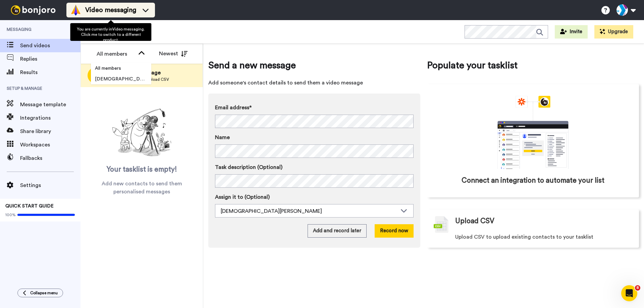  Describe the element at coordinates (116, 54) in the screenshot. I see `div: All members` at that location.